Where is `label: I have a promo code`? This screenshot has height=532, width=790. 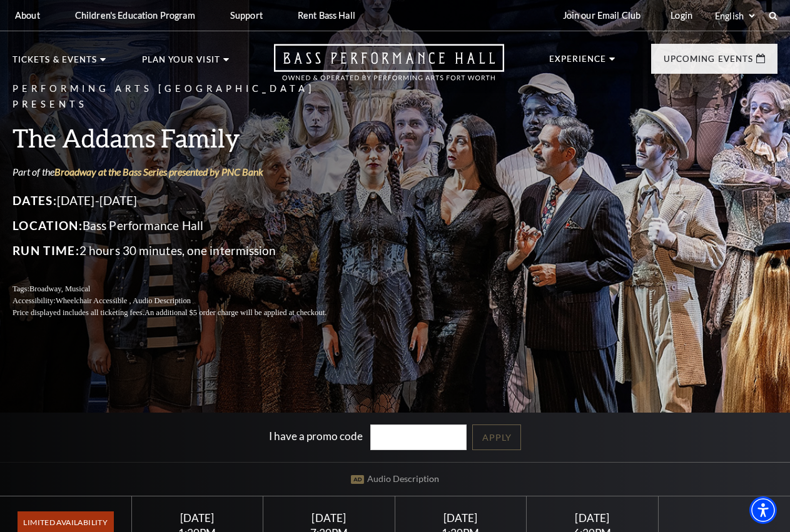 label: I have a promo code is located at coordinates (316, 436).